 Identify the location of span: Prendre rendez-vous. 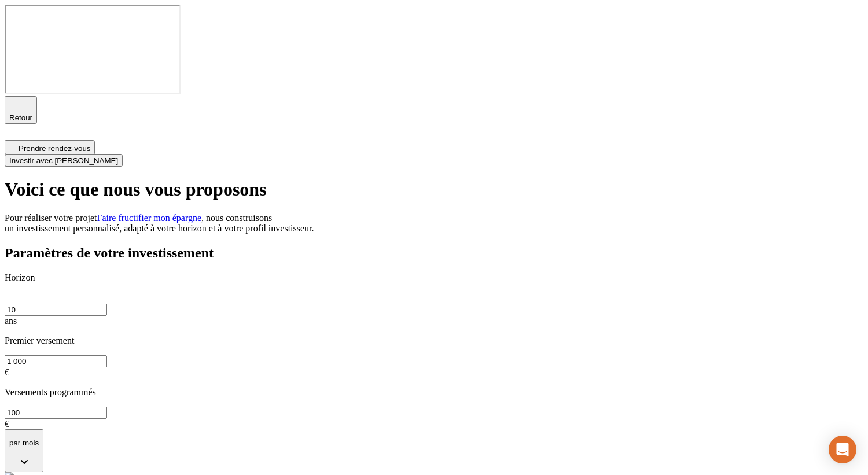
(54, 148).